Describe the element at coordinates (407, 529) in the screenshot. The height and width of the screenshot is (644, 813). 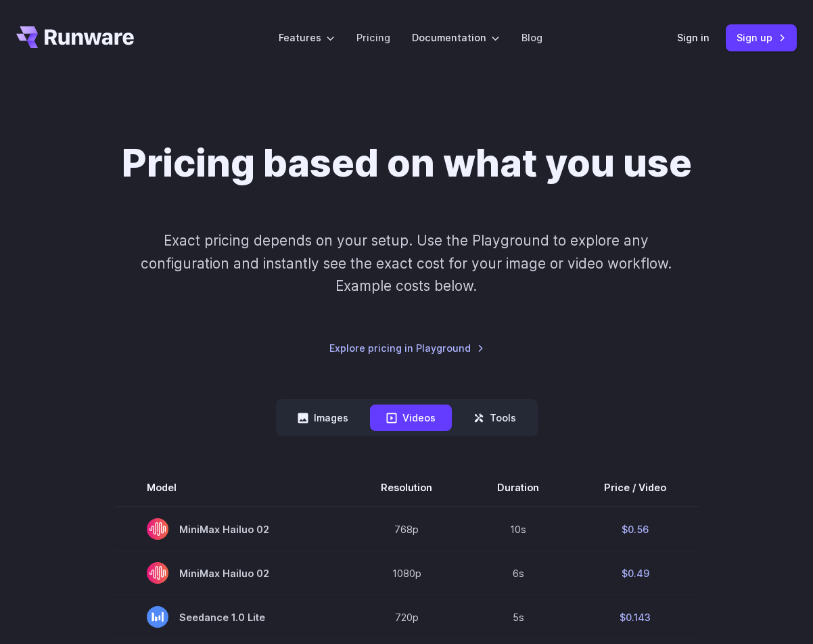
I see `td: 768p` at that location.